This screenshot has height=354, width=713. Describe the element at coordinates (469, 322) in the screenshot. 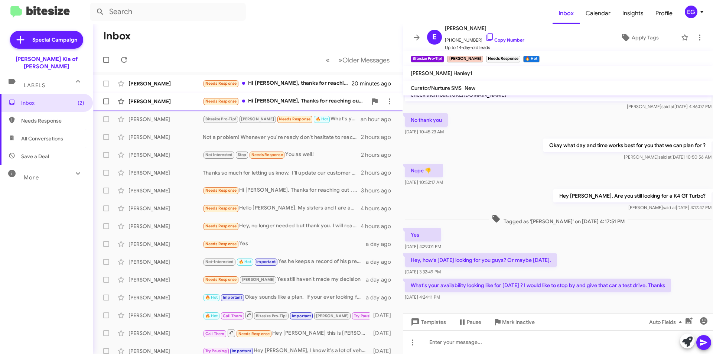

I see `button: Pause` at that location.